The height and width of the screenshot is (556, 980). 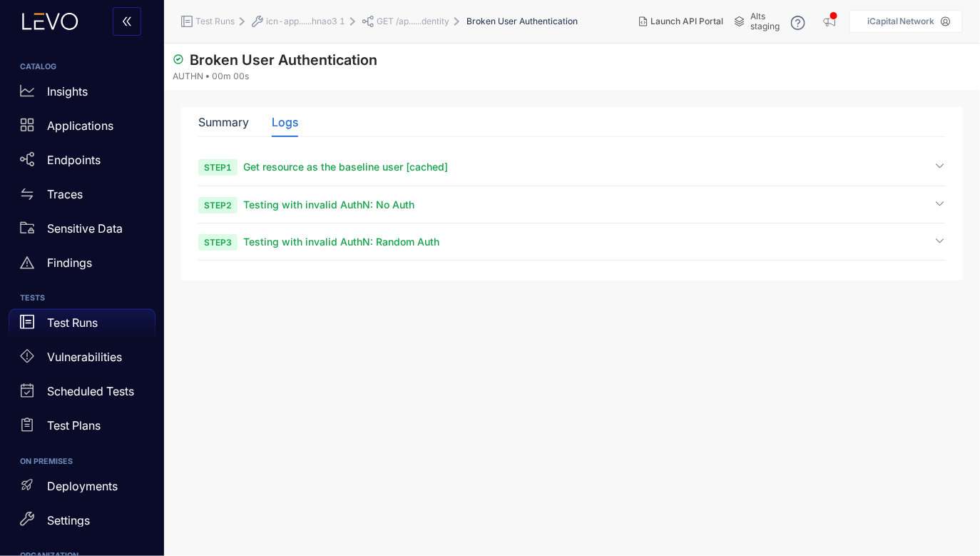 I want to click on p: Endpoints, so click(x=73, y=160).